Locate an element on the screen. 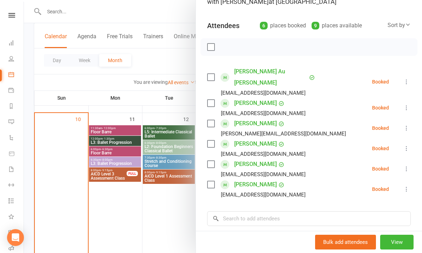  a: People is located at coordinates (16, 59).